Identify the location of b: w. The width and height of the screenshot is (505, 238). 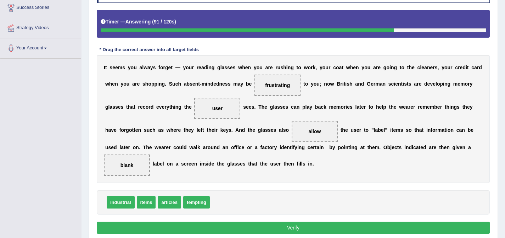
(332, 84).